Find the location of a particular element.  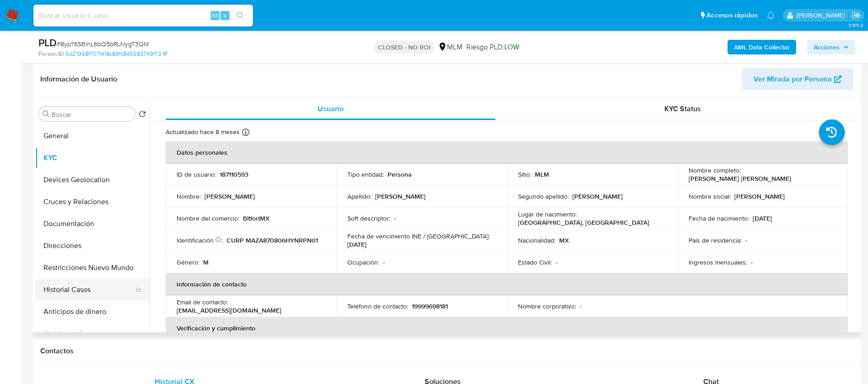

th: Datos personales is located at coordinates (506, 152).